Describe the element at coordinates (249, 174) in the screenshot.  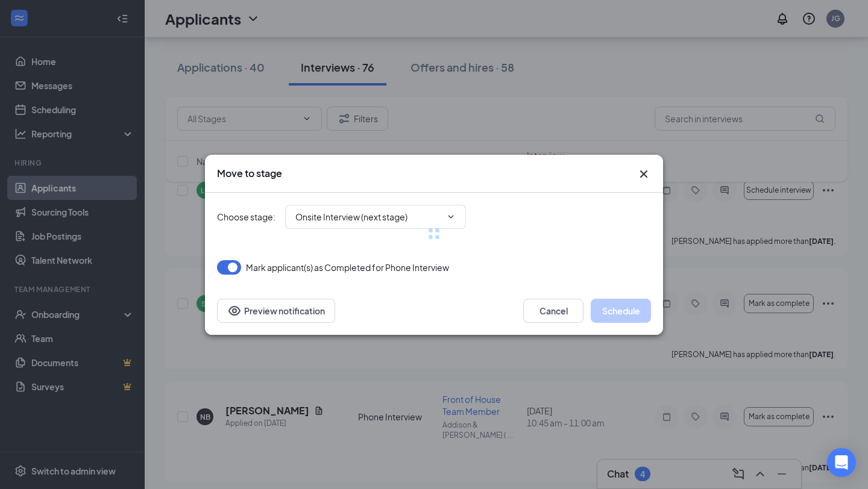
I see `h3: Move to stage` at that location.